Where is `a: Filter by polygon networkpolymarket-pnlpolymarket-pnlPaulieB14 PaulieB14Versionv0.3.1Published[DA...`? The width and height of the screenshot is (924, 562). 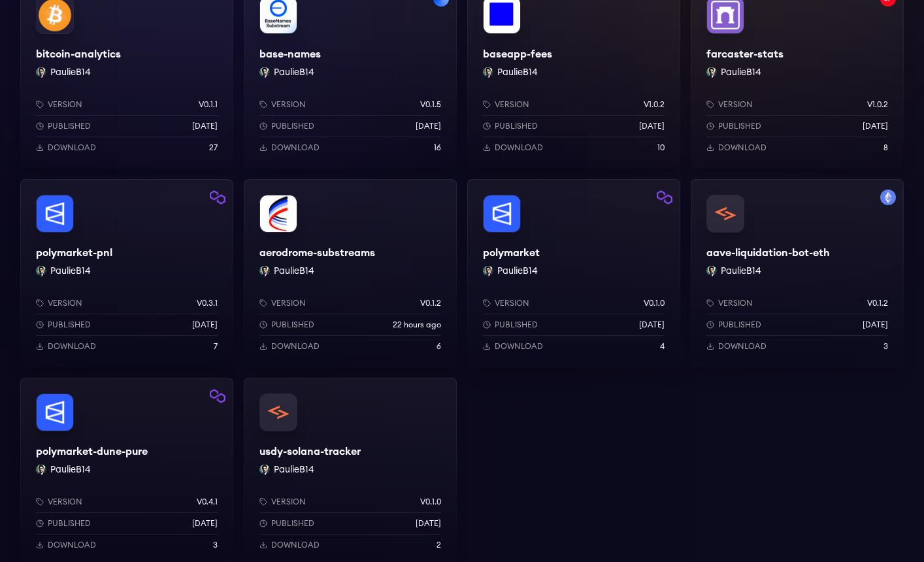
a: Filter by polygon networkpolymarket-pnlpolymarket-pnlPaulieB14 PaulieB14Versionv0.3.1Published[DA... is located at coordinates (127, 273).